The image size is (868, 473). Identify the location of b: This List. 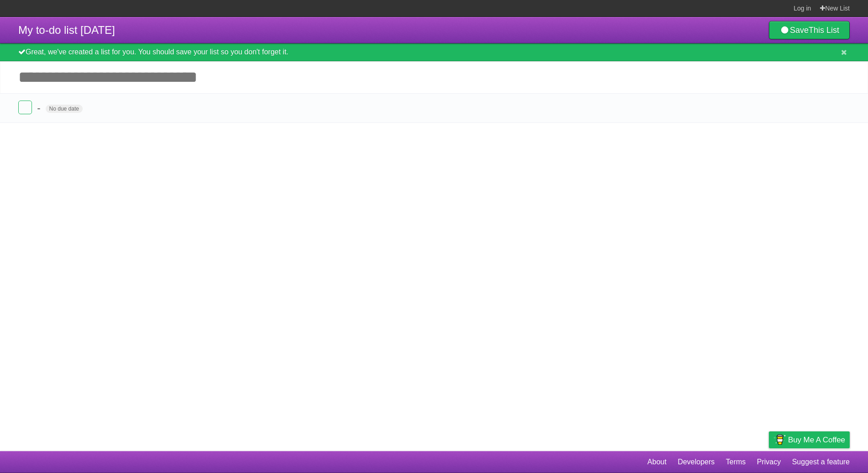
(824, 30).